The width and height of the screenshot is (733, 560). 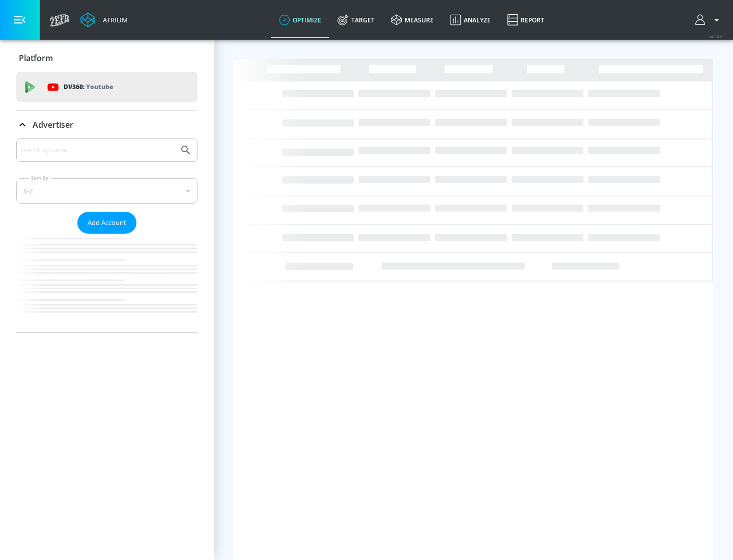 I want to click on input: Search by name, so click(x=97, y=150).